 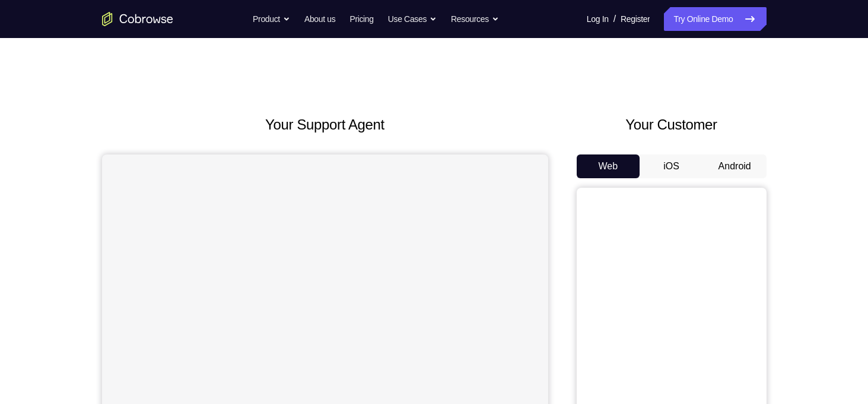 I want to click on a: Pricing, so click(x=361, y=19).